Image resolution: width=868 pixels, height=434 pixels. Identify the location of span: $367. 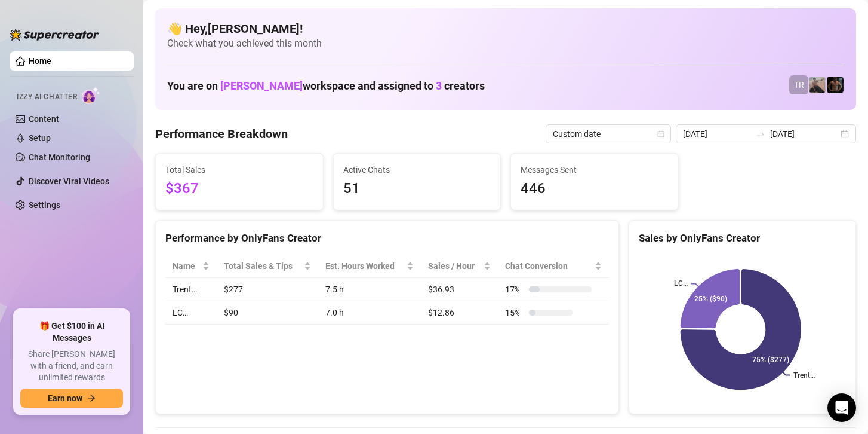
(239, 189).